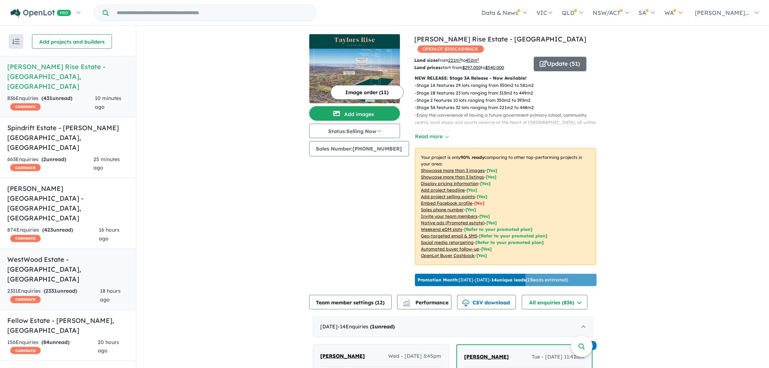 The width and height of the screenshot is (769, 368). I want to click on div: 874 Enquir ies, so click(53, 234).